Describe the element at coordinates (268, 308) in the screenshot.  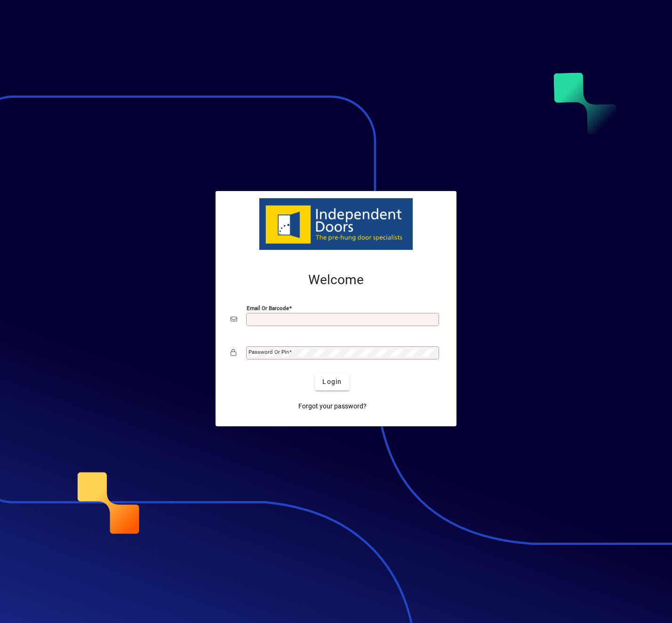
I see `mat-label: Email or Barcode` at that location.